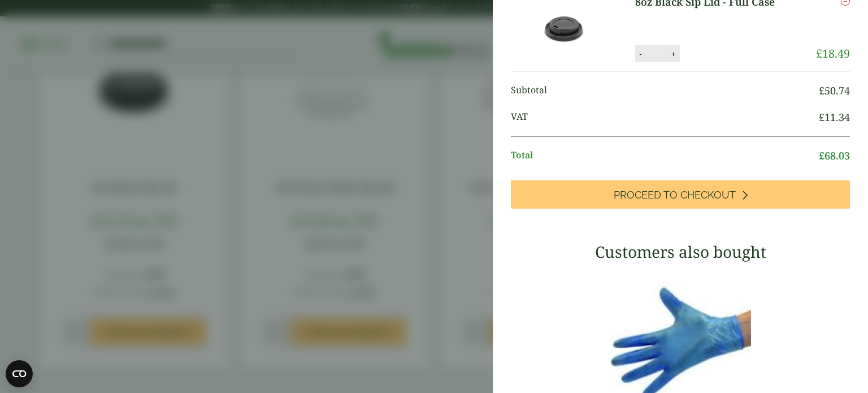 The image size is (868, 393). I want to click on bdi: 11.34, so click(834, 117).